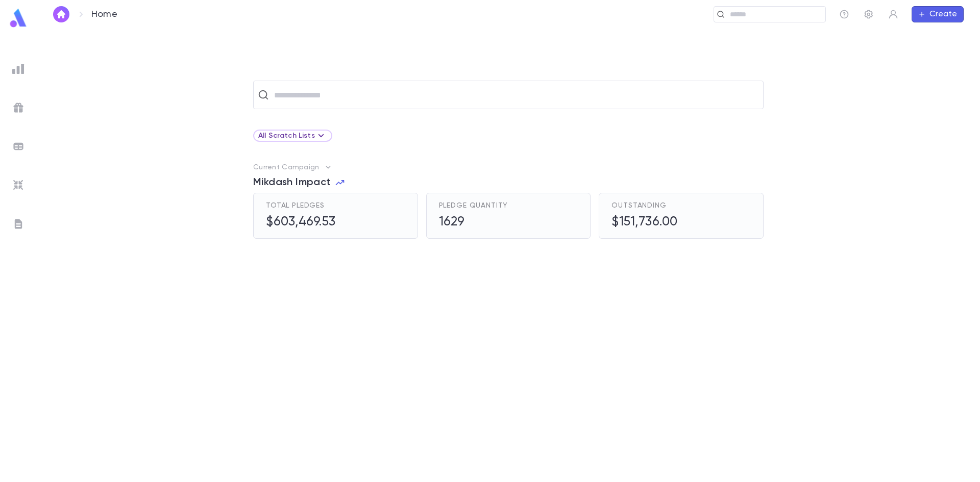 The image size is (980, 482). I want to click on img: batches_grey.339ca447c9d9533ef1741baa751efc33.svg, so click(19, 146).